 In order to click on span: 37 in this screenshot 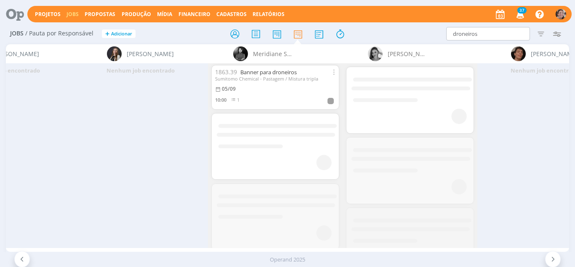, I will do `click(522, 10)`.